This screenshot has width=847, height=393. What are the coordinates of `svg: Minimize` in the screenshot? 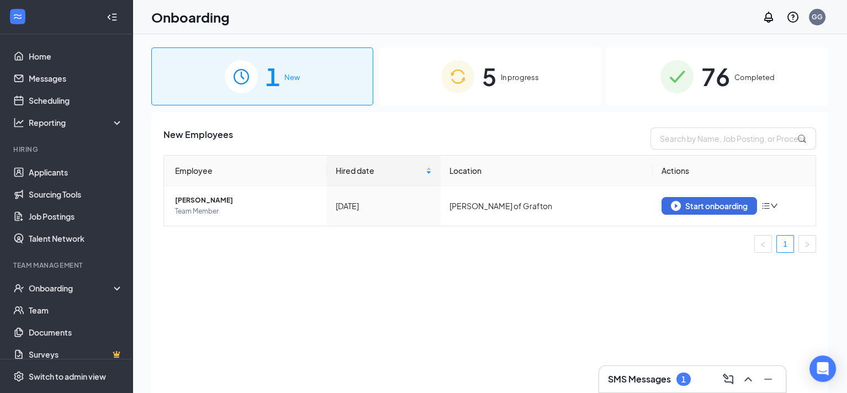 It's located at (768, 379).